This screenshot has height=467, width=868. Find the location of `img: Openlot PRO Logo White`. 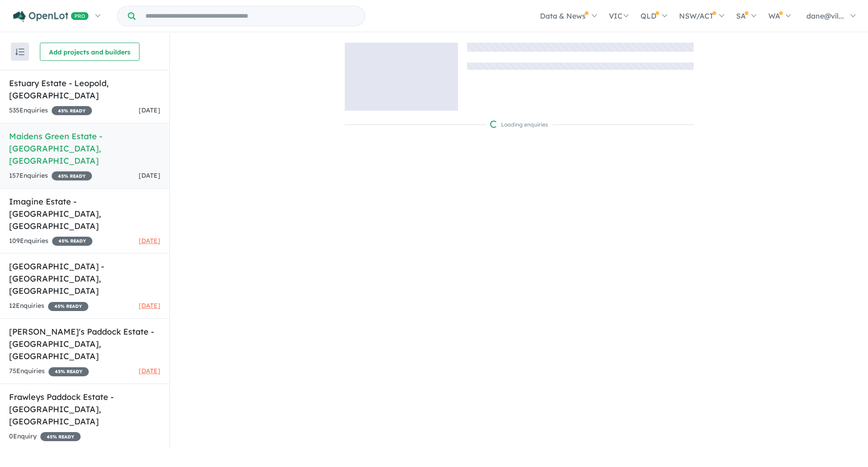

img: Openlot PRO Logo White is located at coordinates (51, 16).